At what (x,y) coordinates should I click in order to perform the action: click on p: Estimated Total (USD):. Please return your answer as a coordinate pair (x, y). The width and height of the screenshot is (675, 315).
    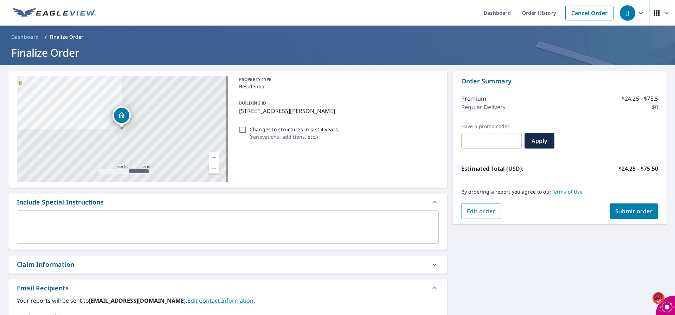
    Looking at the image, I should click on (510, 168).